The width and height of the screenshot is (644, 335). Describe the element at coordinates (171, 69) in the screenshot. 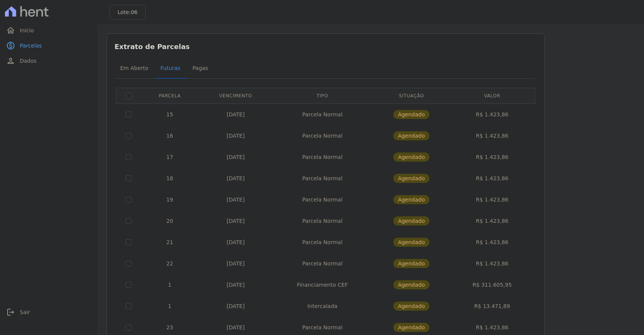

I see `a: Futuras` at that location.